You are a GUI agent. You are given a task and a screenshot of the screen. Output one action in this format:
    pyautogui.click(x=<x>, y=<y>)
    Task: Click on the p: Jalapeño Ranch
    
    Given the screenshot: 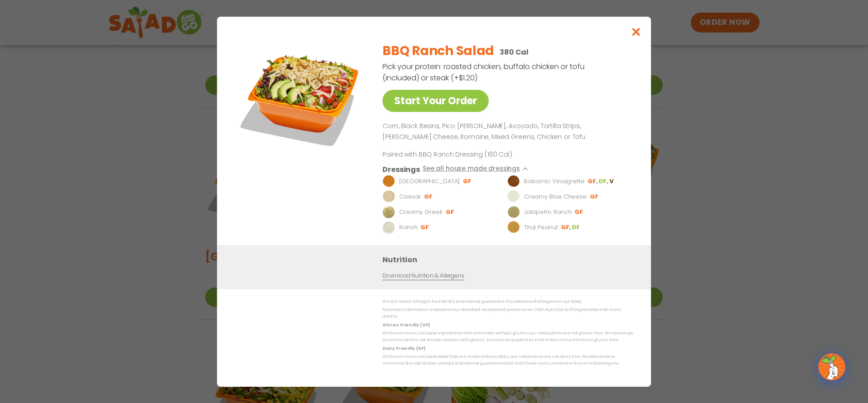 What is the action you would take?
    pyautogui.click(x=547, y=212)
    